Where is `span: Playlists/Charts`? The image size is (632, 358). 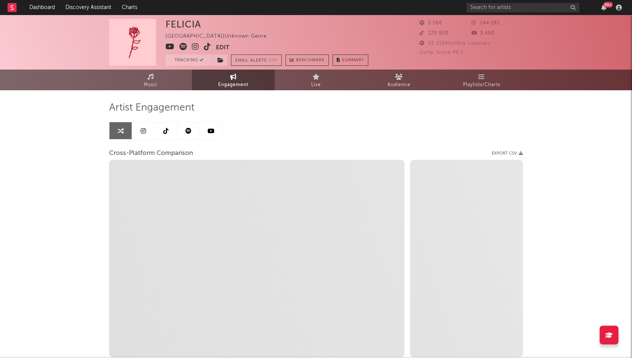
span: Playlists/Charts is located at coordinates (482, 85).